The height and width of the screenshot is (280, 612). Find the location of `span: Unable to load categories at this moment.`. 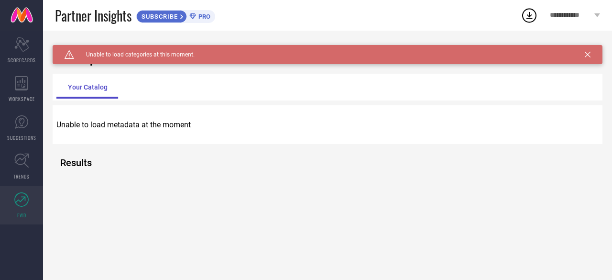

span: Unable to load categories at this moment. is located at coordinates (134, 54).